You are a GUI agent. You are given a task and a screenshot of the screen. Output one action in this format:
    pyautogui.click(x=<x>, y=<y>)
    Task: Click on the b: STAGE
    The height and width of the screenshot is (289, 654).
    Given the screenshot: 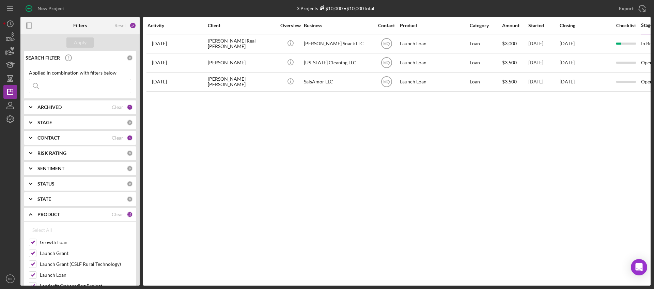 What is the action you would take?
    pyautogui.click(x=45, y=123)
    